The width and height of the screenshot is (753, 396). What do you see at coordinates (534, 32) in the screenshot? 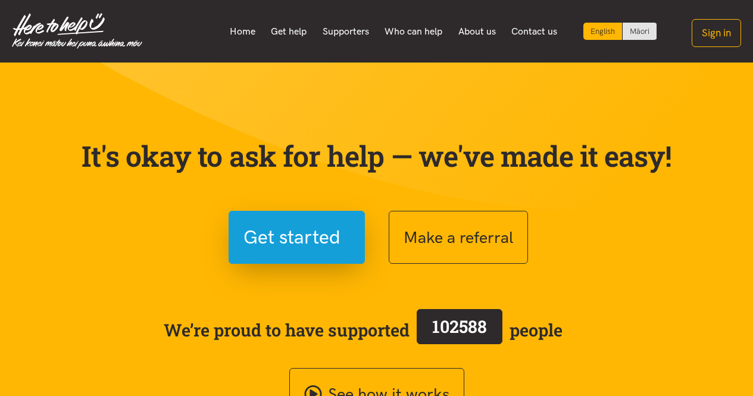
I see `a: Contact us` at bounding box center [534, 32].